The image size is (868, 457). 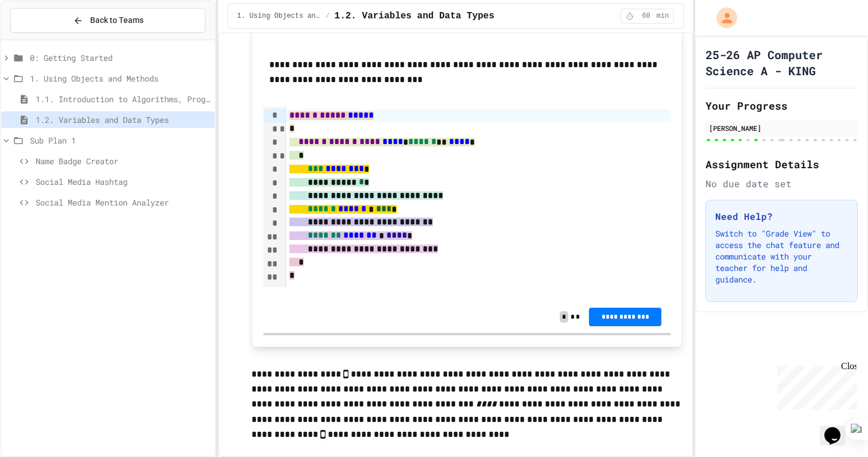 I want to click on span: Sub Plan 1, so click(x=120, y=140).